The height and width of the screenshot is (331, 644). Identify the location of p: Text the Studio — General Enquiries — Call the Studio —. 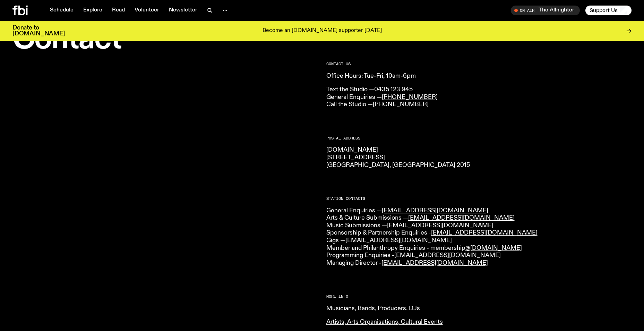
(479, 97).